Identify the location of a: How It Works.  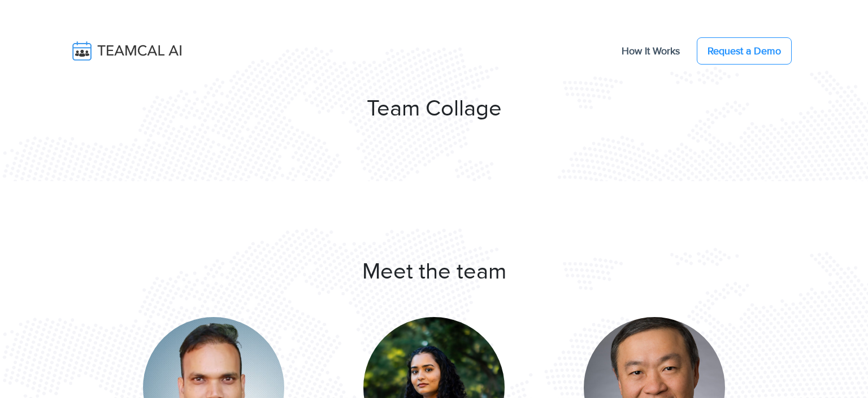
(651, 51).